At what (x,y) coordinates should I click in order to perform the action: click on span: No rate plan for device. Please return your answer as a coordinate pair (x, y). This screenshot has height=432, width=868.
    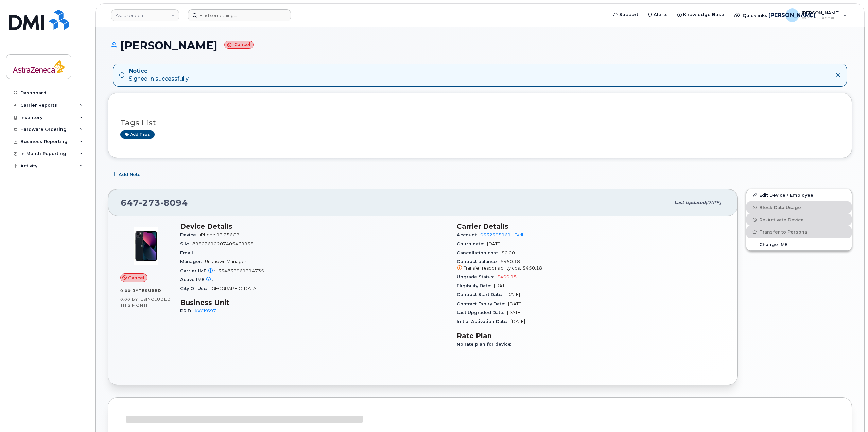
    Looking at the image, I should click on (486, 344).